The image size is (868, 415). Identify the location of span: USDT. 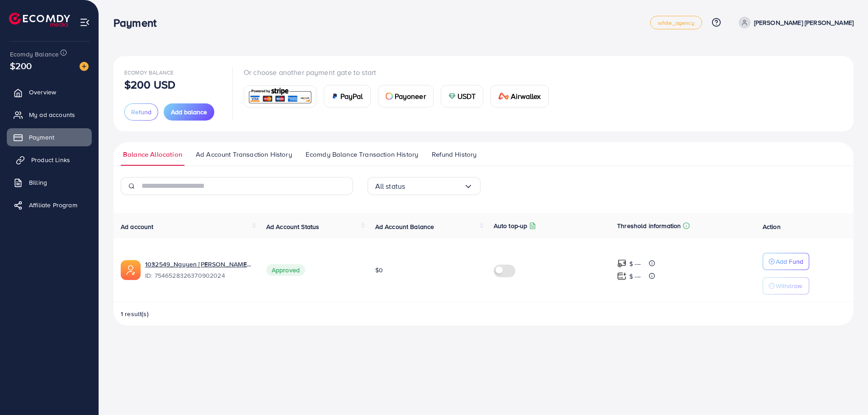
(466, 96).